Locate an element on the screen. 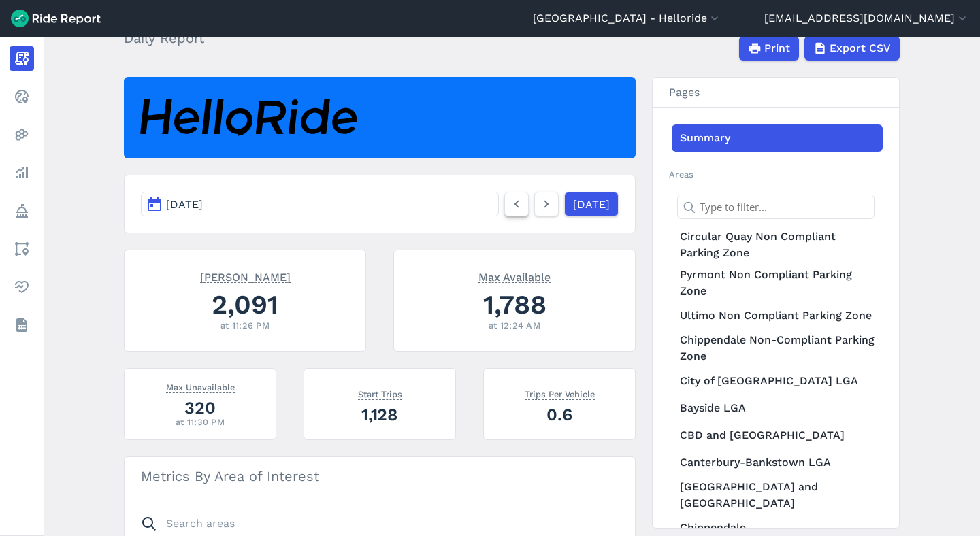  a: Policy is located at coordinates (22, 211).